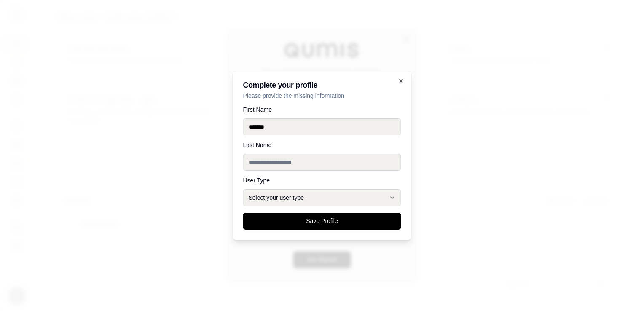 The image size is (644, 311). I want to click on label: Last Name, so click(322, 145).